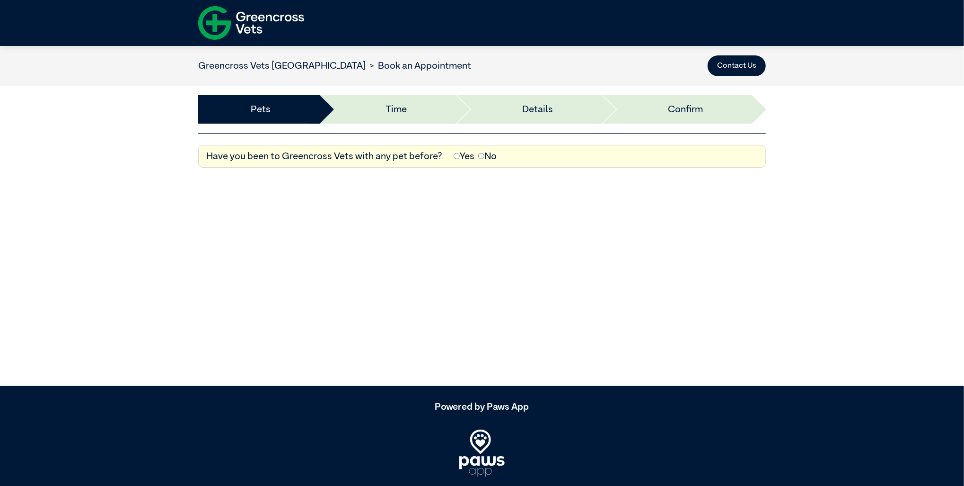 This screenshot has width=964, height=486. Describe the element at coordinates (418, 66) in the screenshot. I see `li: Book an Appointment` at that location.